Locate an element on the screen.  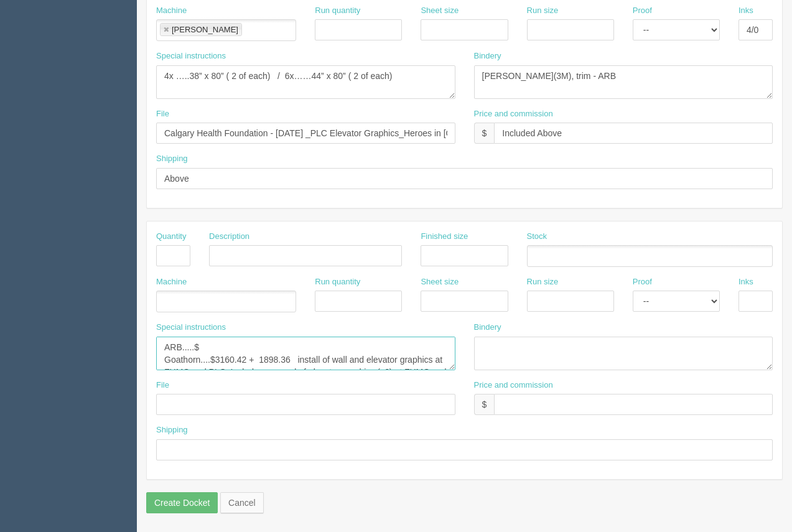
label: Quantity is located at coordinates (171, 237).